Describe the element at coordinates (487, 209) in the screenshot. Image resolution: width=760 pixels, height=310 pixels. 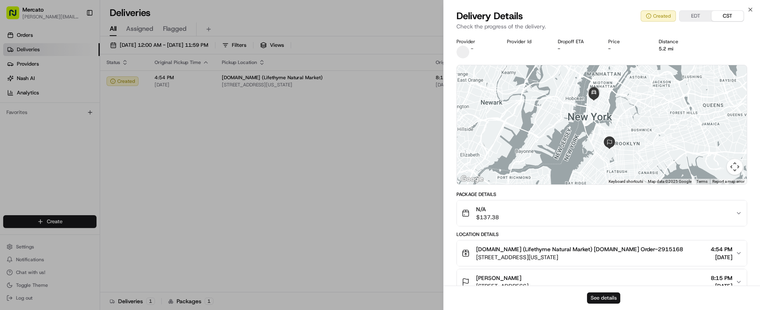
I see `span: N/A` at that location.